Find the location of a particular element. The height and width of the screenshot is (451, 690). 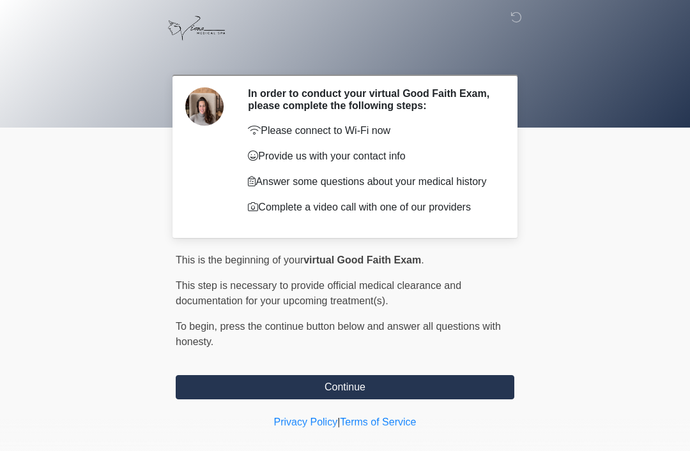

img: Viona Medical Spa Logo is located at coordinates (196, 28).